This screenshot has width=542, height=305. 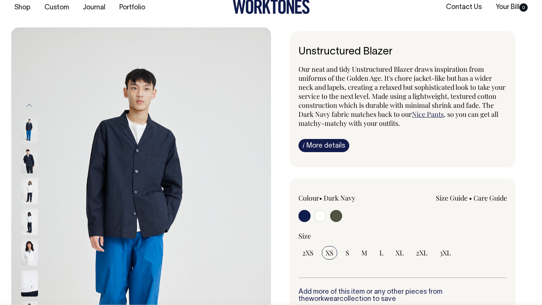 I want to click on span: XS, so click(x=329, y=253).